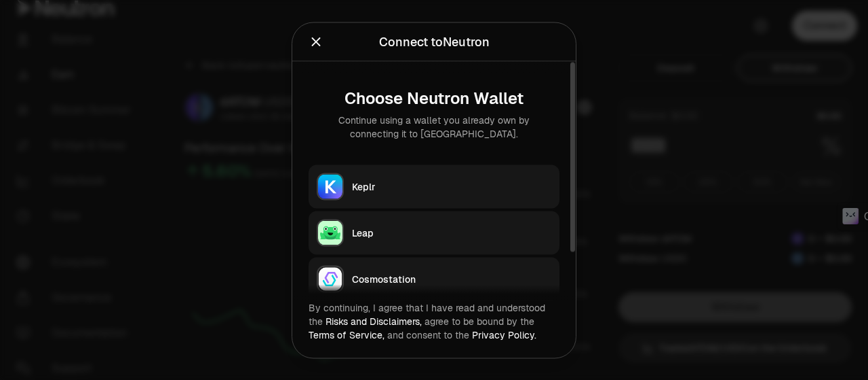  I want to click on a: Privacy Policy., so click(504, 334).